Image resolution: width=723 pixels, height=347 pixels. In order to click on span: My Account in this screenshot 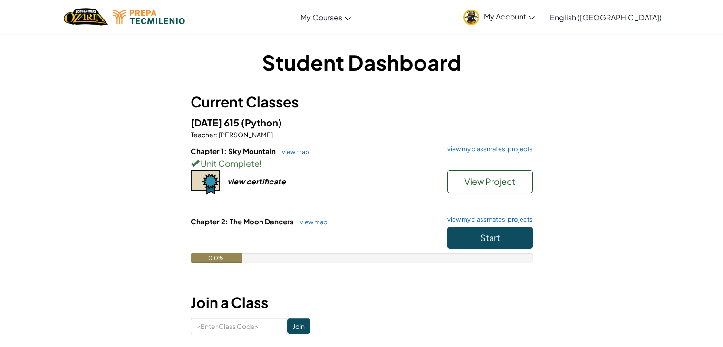, I will do `click(509, 16)`.